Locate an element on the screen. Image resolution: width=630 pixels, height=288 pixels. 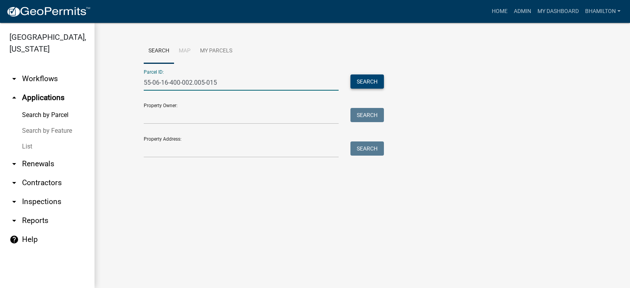
a: My Parcels is located at coordinates (216, 51).